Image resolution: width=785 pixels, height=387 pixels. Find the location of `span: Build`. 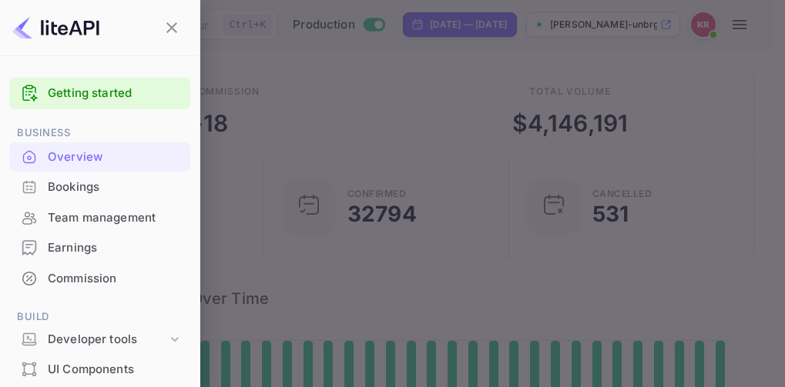

span: Build is located at coordinates (99, 317).